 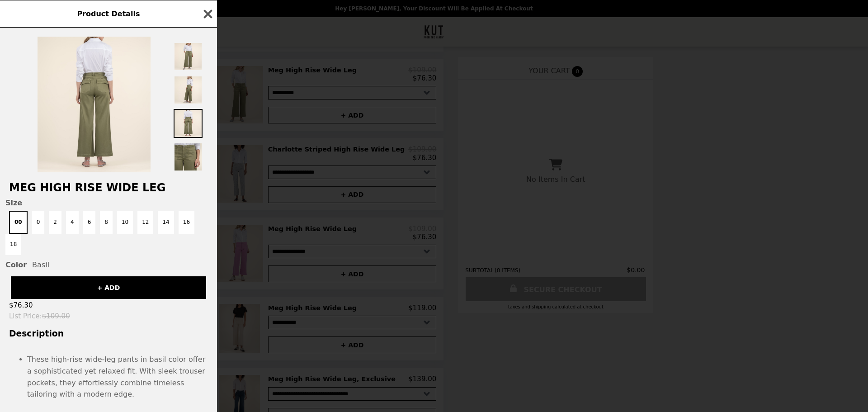 I want to click on button: 2, so click(x=55, y=222).